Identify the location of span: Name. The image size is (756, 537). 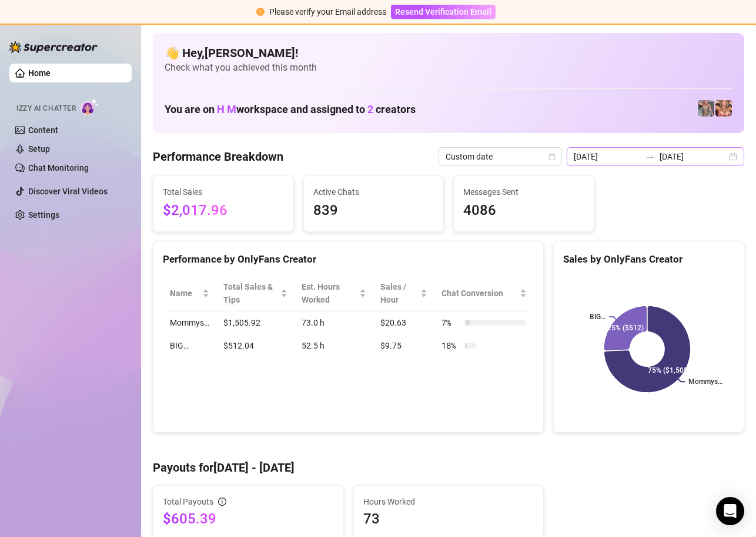
(185, 293).